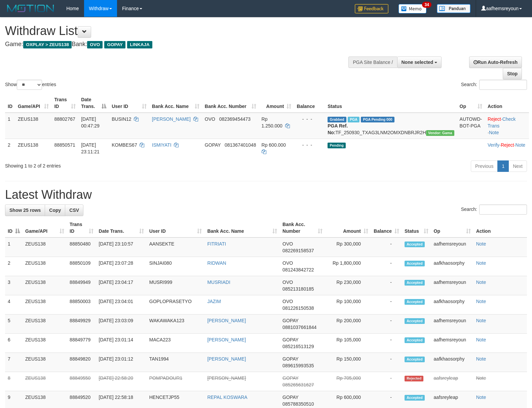  Describe the element at coordinates (14, 286) in the screenshot. I see `td: 3` at that location.